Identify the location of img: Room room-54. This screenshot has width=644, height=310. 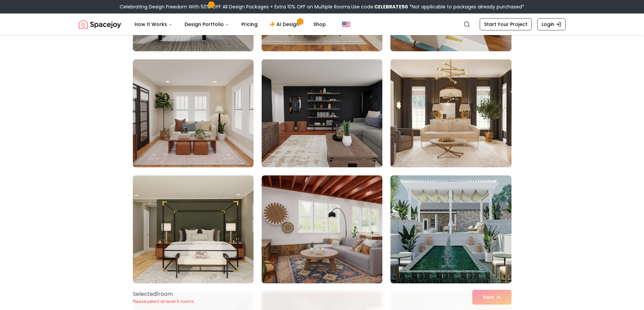
(451, 230).